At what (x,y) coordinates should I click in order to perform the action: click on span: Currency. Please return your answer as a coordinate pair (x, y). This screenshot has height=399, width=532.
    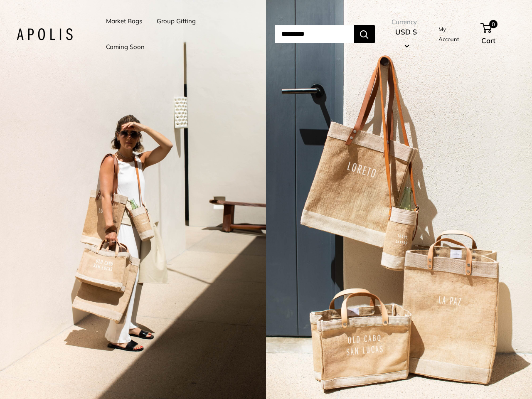
    Looking at the image, I should click on (406, 22).